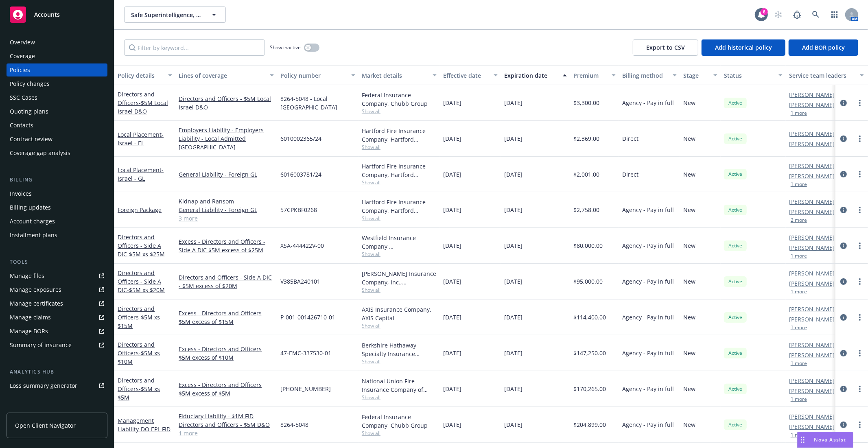  Describe the element at coordinates (779, 14) in the screenshot. I see `a: Start snowing` at that location.